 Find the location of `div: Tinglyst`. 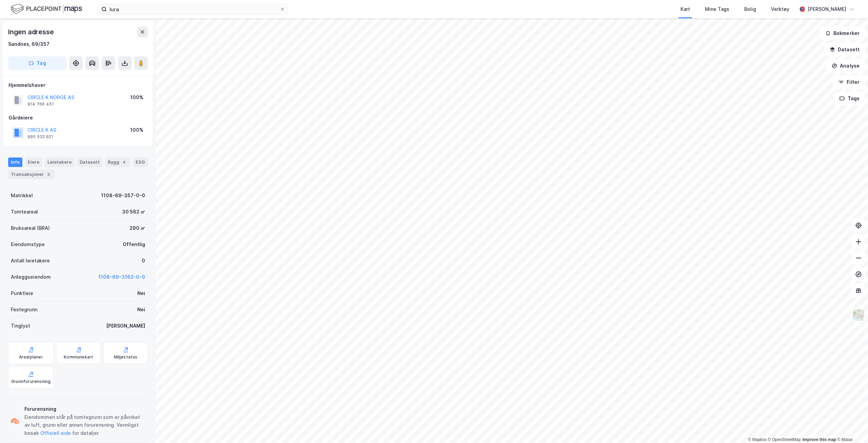

div: Tinglyst is located at coordinates (20, 326).